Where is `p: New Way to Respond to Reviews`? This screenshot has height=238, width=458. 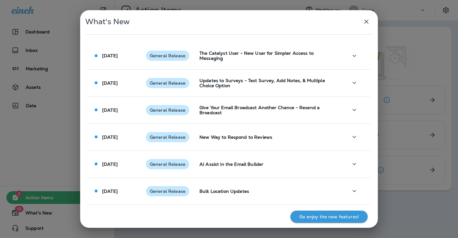
p: New Way to Respond to Reviews is located at coordinates (268, 137).